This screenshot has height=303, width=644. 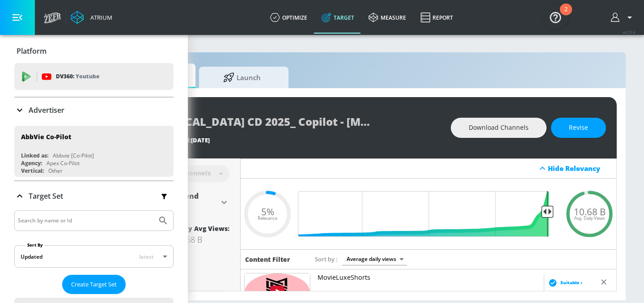 What do you see at coordinates (46, 110) in the screenshot?
I see `p: Advertiser` at bounding box center [46, 110].